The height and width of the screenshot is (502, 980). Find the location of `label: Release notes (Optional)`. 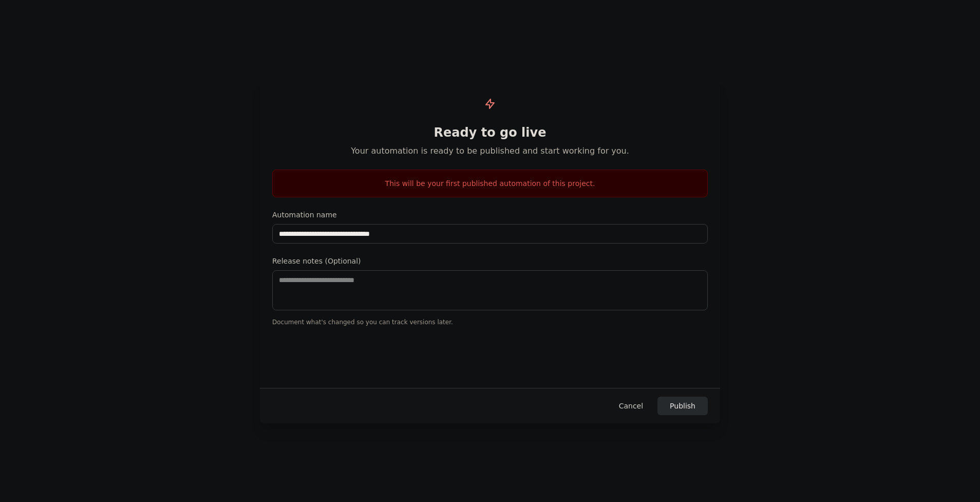

label: Release notes (Optional) is located at coordinates (490, 261).